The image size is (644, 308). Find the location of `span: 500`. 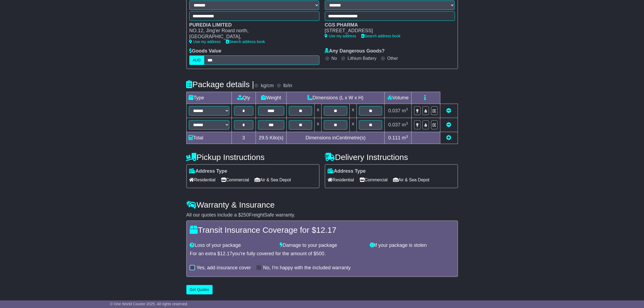

span: 500 is located at coordinates (320, 254).